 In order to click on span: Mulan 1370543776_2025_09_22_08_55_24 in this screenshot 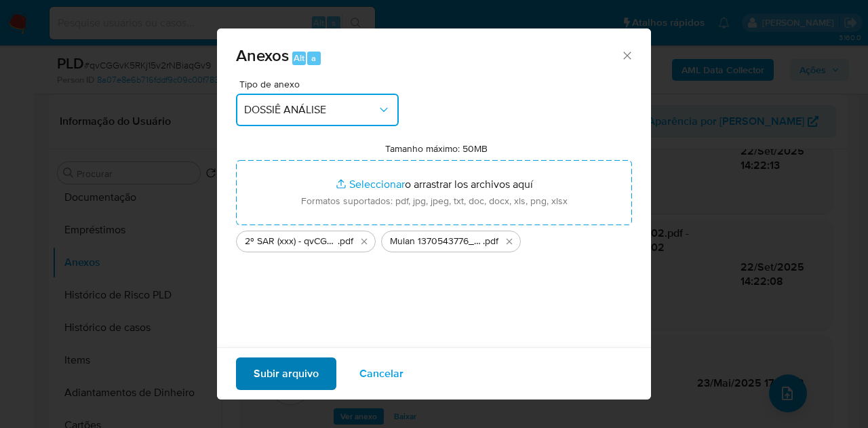, I will do `click(436, 241)`.